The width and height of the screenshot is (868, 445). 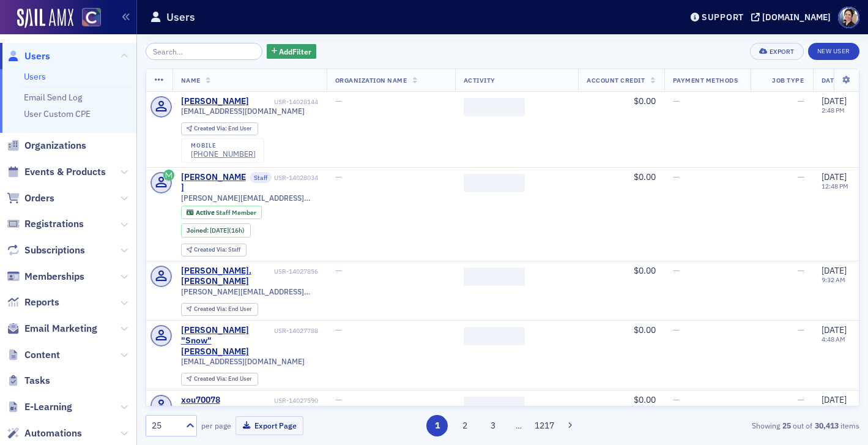 What do you see at coordinates (296, 271) in the screenshot?
I see `div: USR-14027856` at bounding box center [296, 271].